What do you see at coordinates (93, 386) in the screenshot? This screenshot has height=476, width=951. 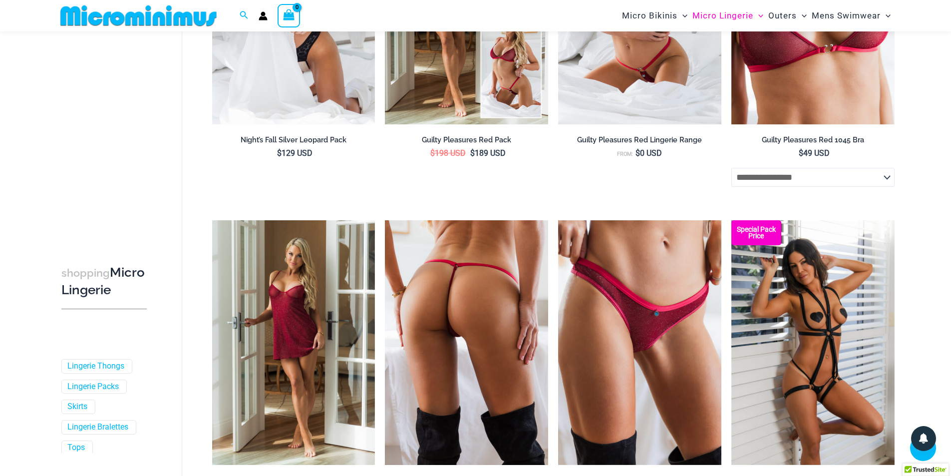 I see `a: Lingerie Packs` at bounding box center [93, 386].